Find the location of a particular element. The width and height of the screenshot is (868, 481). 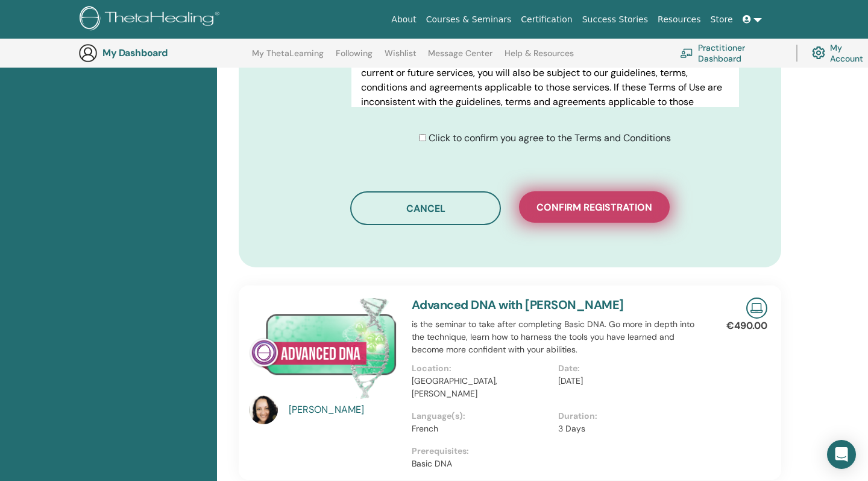

a: Wishlist is located at coordinates (401, 58).